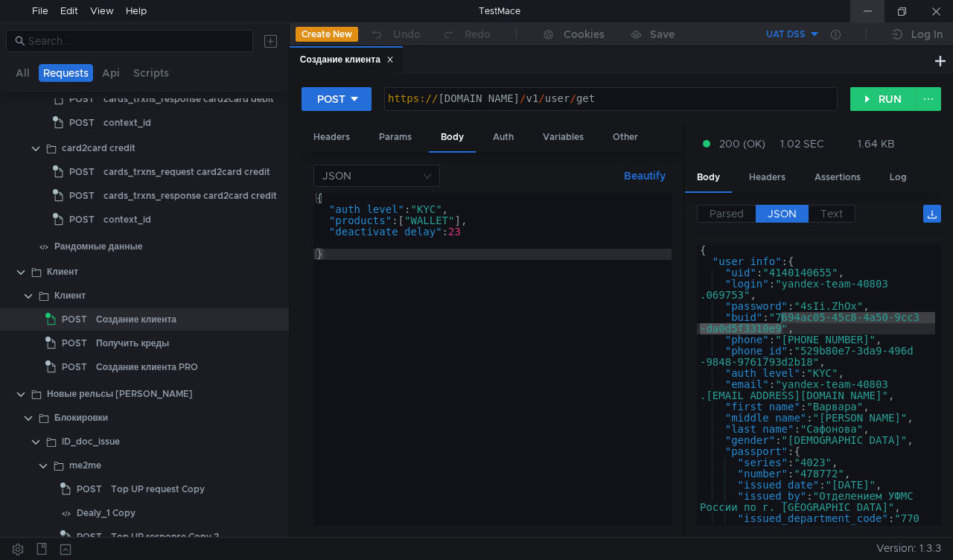  What do you see at coordinates (768, 34) in the screenshot?
I see `button: UAT DSS` at bounding box center [768, 34].